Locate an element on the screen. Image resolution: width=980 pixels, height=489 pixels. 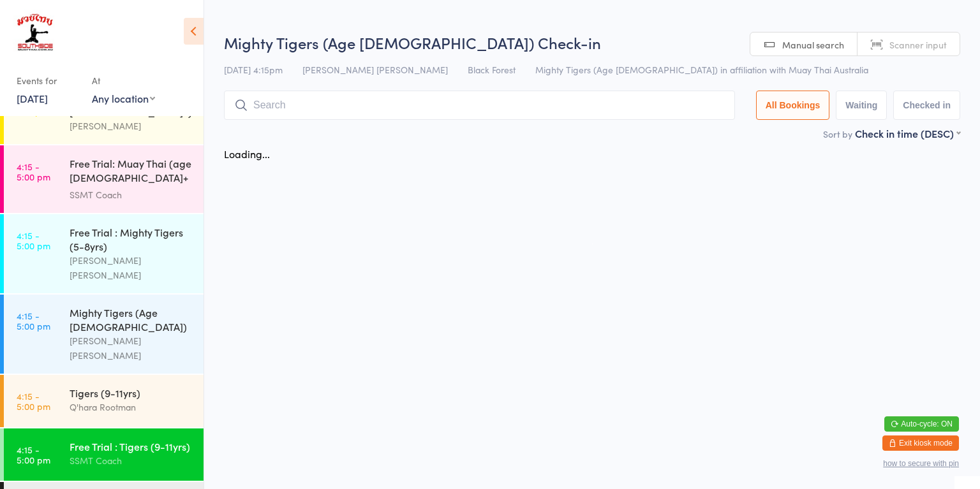
div: Free Trial : Mighty Tigers (5-8yrs) is located at coordinates (131, 239).